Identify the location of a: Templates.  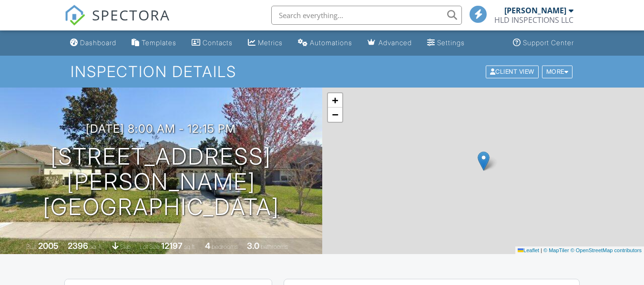
(154, 43).